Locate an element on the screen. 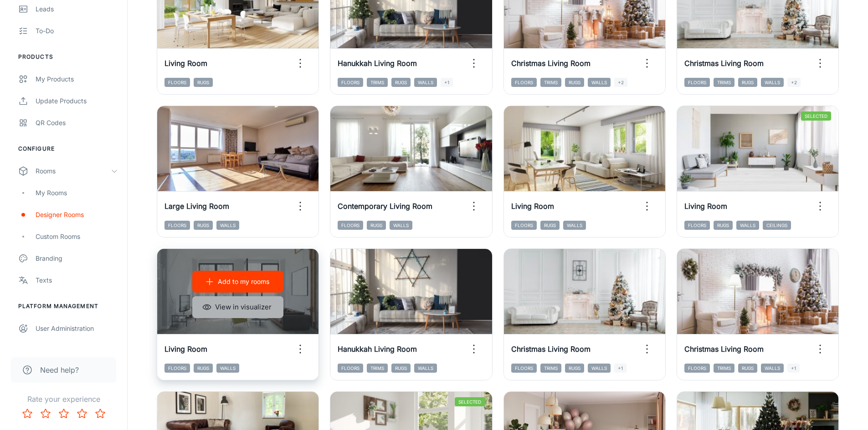 The image size is (868, 430). h6: Large Living Room is located at coordinates (197, 206).